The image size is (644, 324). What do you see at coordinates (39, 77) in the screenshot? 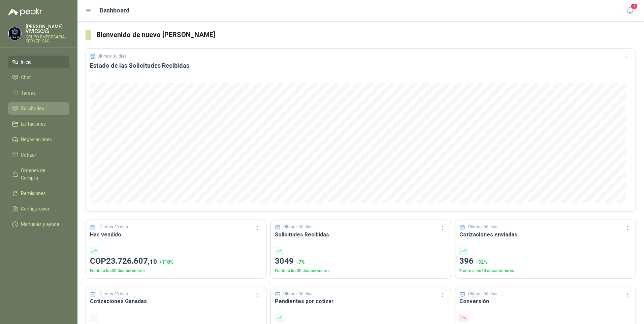
I see `a: Chat` at bounding box center [39, 77].